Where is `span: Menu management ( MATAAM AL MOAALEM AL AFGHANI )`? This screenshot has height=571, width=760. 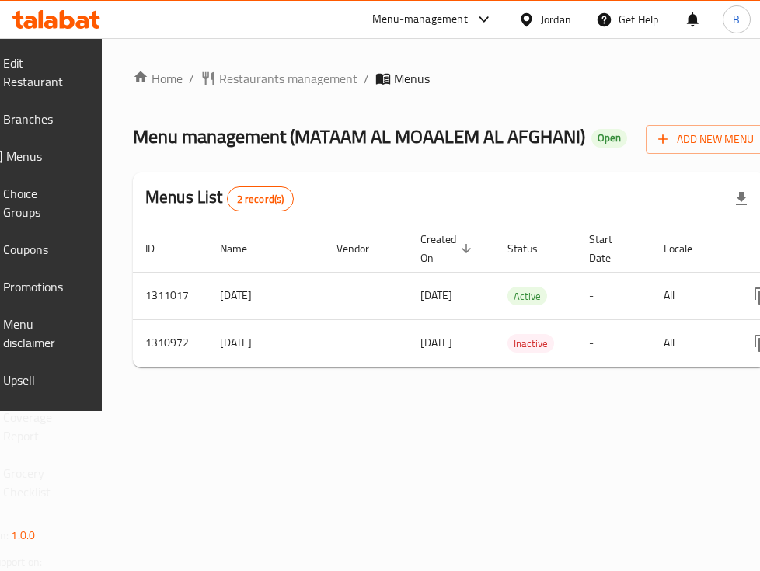
span: Menu management ( MATAAM AL MOAALEM AL AFGHANI ) is located at coordinates (359, 136).